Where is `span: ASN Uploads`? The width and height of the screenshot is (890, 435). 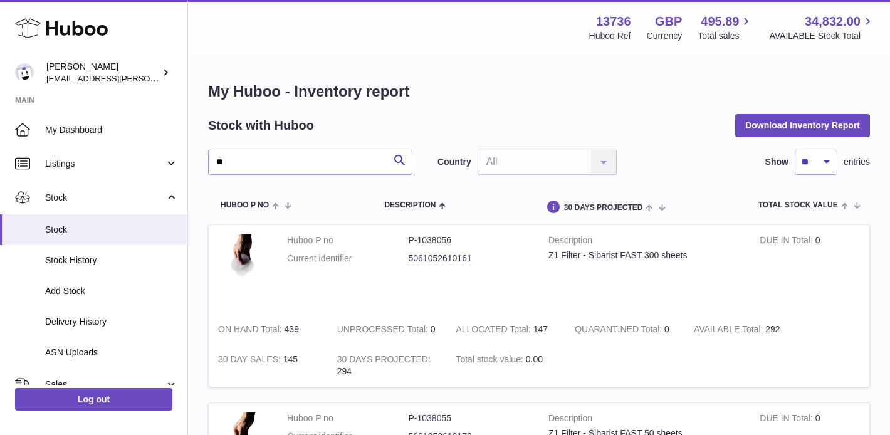
span: ASN Uploads is located at coordinates (112, 352).